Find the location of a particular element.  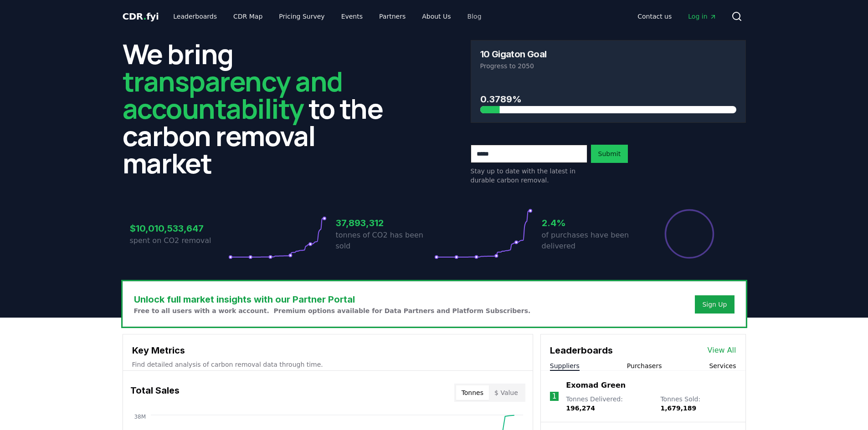

p: Progress to 2050 is located at coordinates (608, 66).